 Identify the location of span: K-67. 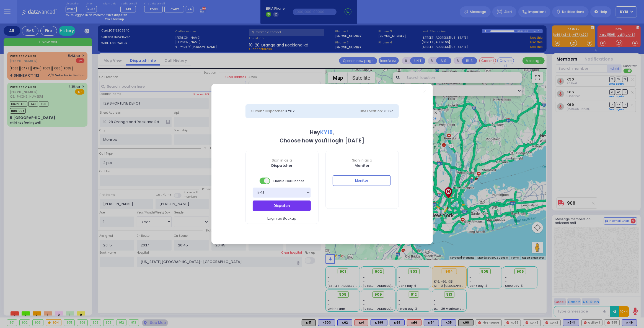
(389, 111).